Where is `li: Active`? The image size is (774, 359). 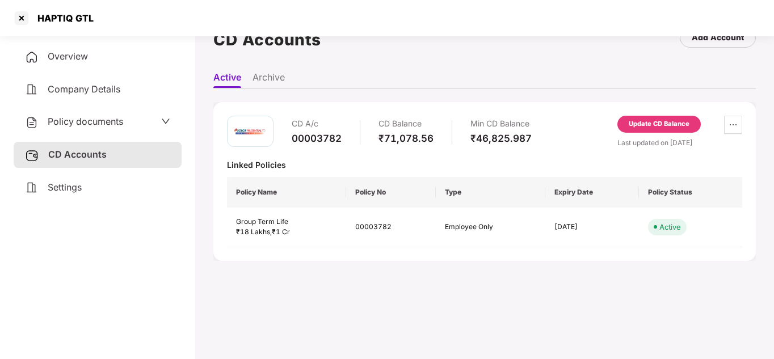
li: Active is located at coordinates (227, 79).